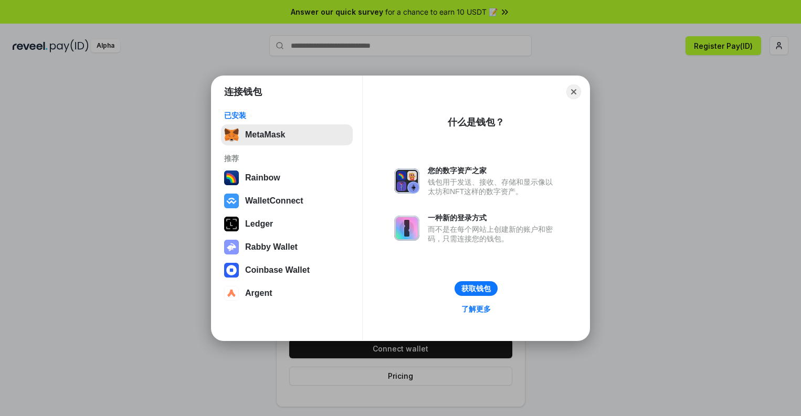 Image resolution: width=801 pixels, height=416 pixels. I want to click on button: MetaMask, so click(286, 135).